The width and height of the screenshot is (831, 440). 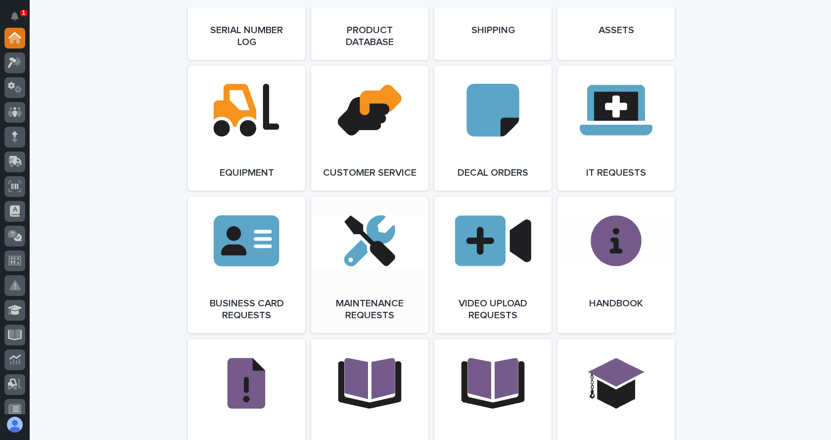 I want to click on a: Customer Service, so click(x=370, y=128).